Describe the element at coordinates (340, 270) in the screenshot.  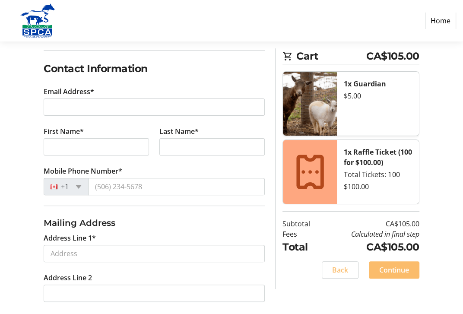
I see `button: Back` at that location.